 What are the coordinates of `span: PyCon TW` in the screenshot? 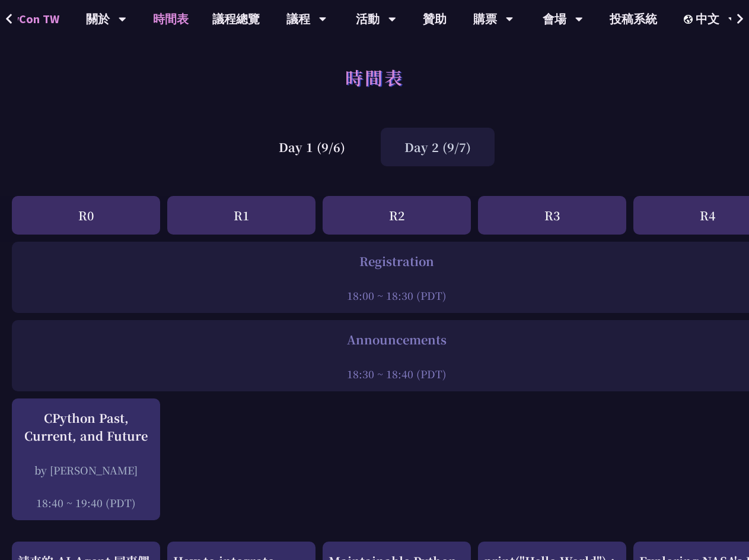 It's located at (32, 19).